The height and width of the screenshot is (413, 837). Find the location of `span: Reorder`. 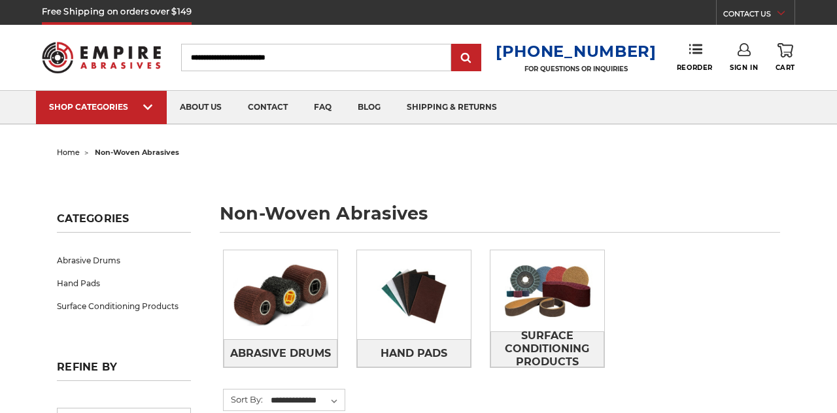

span: Reorder is located at coordinates (694, 67).